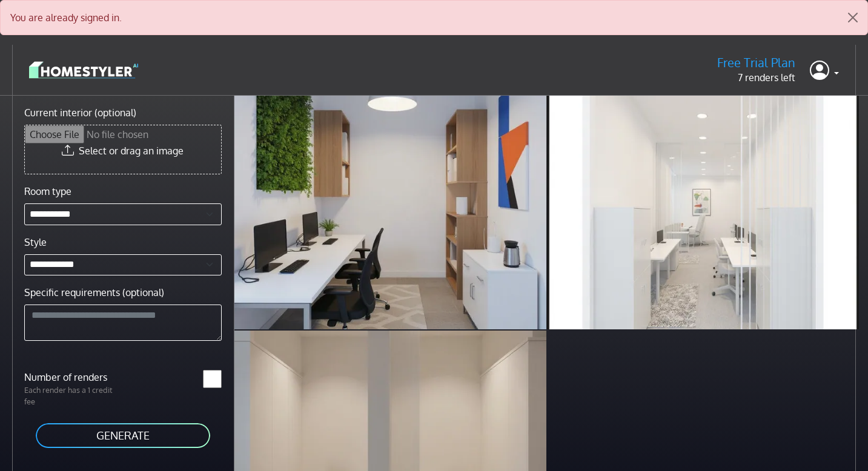  Describe the element at coordinates (123, 435) in the screenshot. I see `button: GENERATE` at that location.